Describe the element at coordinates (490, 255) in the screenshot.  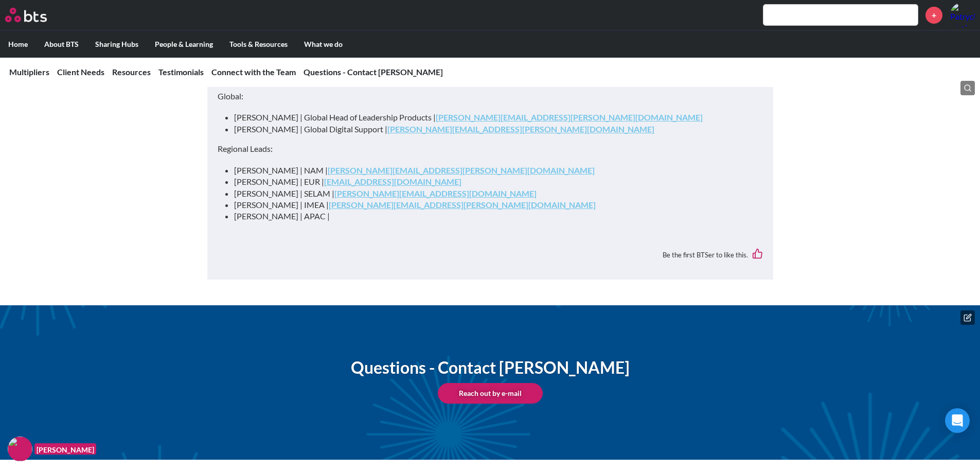
I see `div: Be the first BTSer to like this.` at that location.